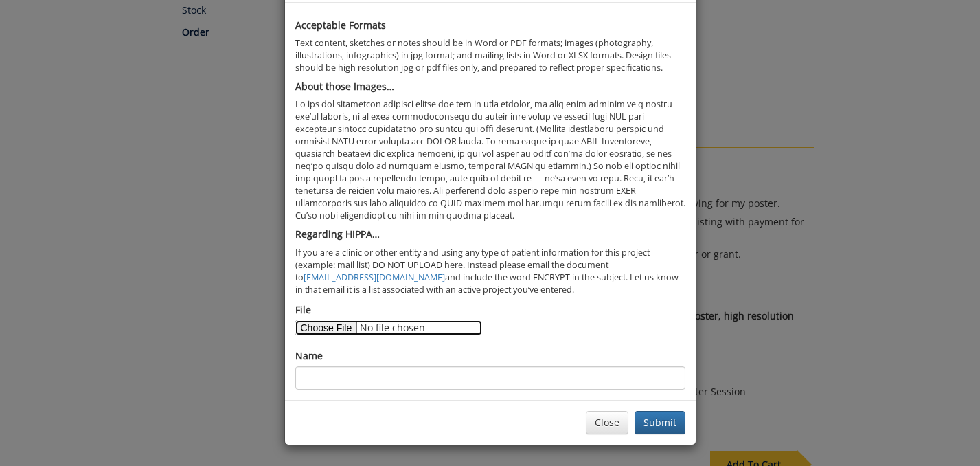  Describe the element at coordinates (337, 234) in the screenshot. I see `b: Regarding HIPPA…` at that location.